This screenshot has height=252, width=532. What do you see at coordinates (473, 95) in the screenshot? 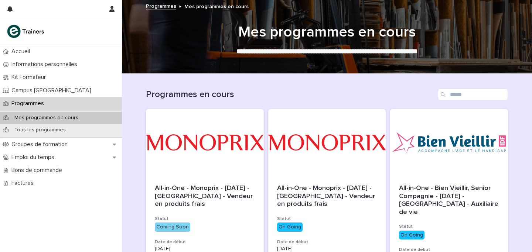
I see `div: Search` at bounding box center [473, 95].